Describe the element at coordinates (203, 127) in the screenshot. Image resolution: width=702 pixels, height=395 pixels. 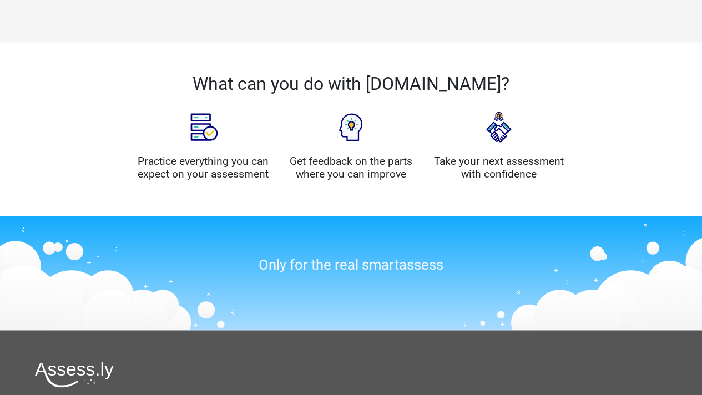
I see `img: Assessment` at that location.